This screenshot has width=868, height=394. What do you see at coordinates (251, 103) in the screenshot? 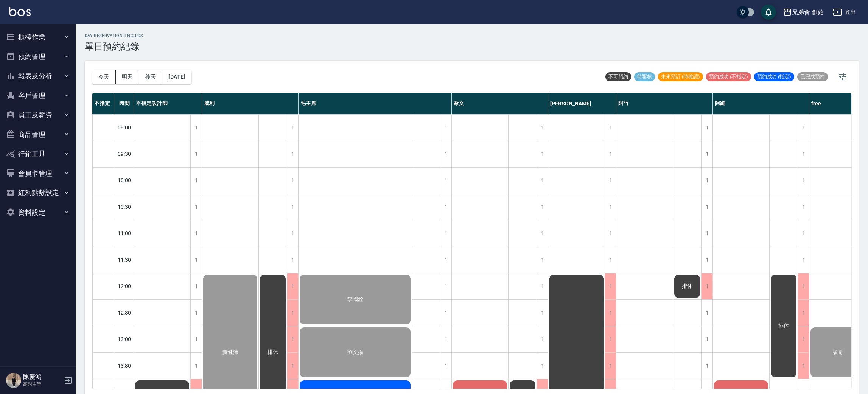
I see `div: 威利` at bounding box center [251, 103].